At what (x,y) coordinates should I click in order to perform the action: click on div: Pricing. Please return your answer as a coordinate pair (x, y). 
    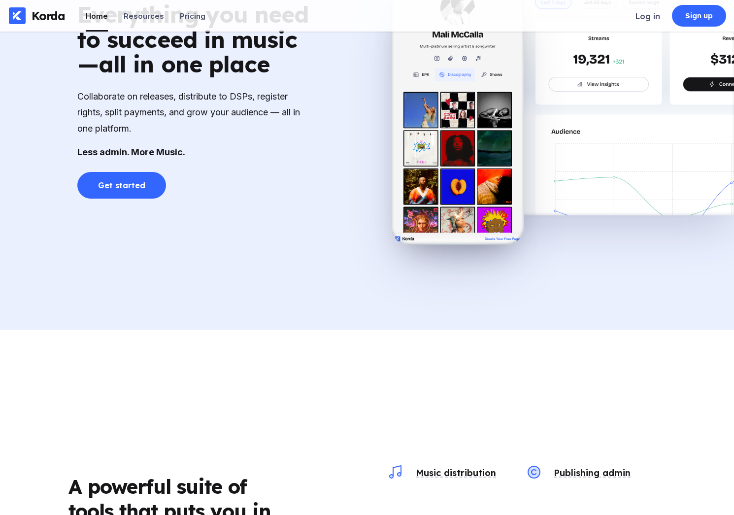
    Looking at the image, I should click on (193, 16).